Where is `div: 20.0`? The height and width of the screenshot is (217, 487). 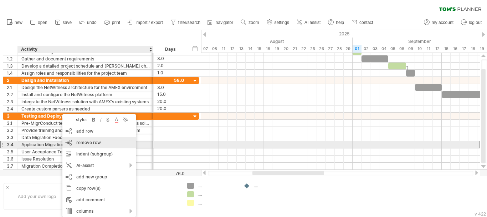
div: 20.0 is located at coordinates (170, 108).